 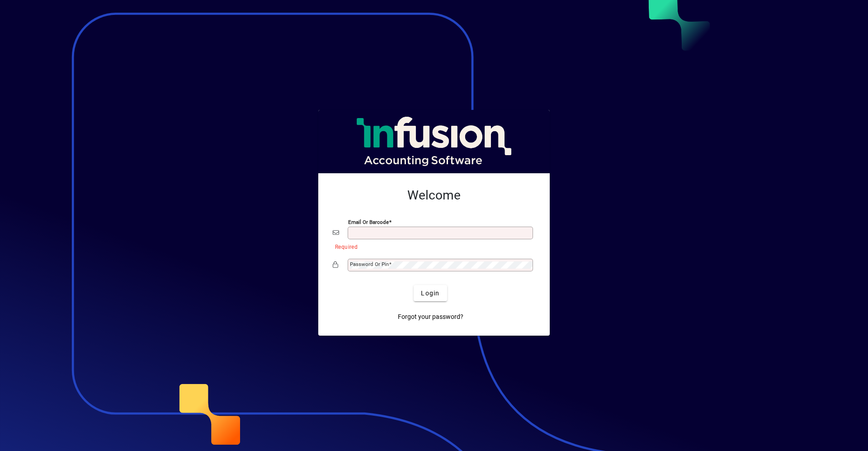 What do you see at coordinates (430, 316) in the screenshot?
I see `span: Forgot your password?` at bounding box center [430, 316].